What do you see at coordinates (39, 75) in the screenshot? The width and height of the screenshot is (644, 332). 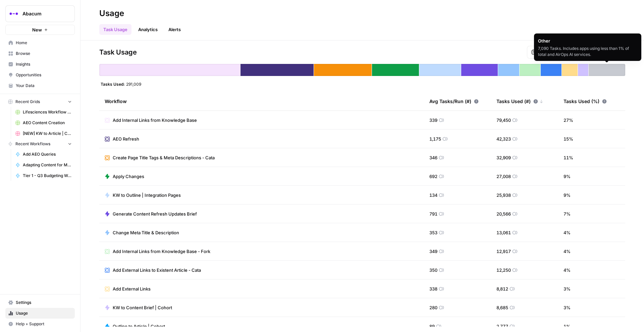 I see `a: Opportunities` at bounding box center [39, 75].